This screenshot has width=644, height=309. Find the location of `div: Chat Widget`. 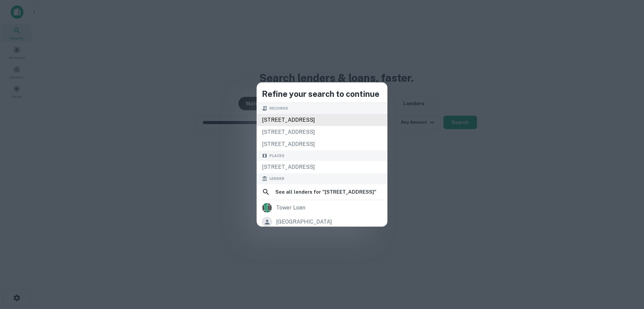

div: Chat Widget is located at coordinates (628, 271).